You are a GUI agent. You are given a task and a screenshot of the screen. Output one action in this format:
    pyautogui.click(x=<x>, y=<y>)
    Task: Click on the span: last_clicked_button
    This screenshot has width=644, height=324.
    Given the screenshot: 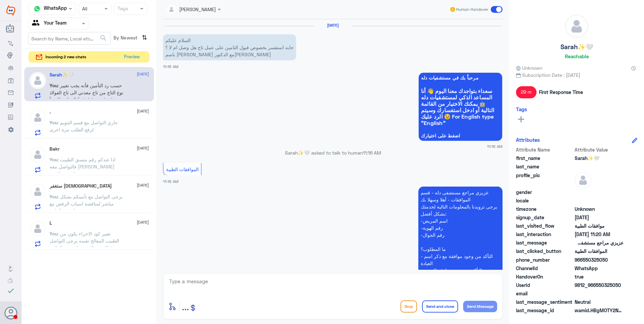 What is the action you would take?
    pyautogui.click(x=544, y=251)
    